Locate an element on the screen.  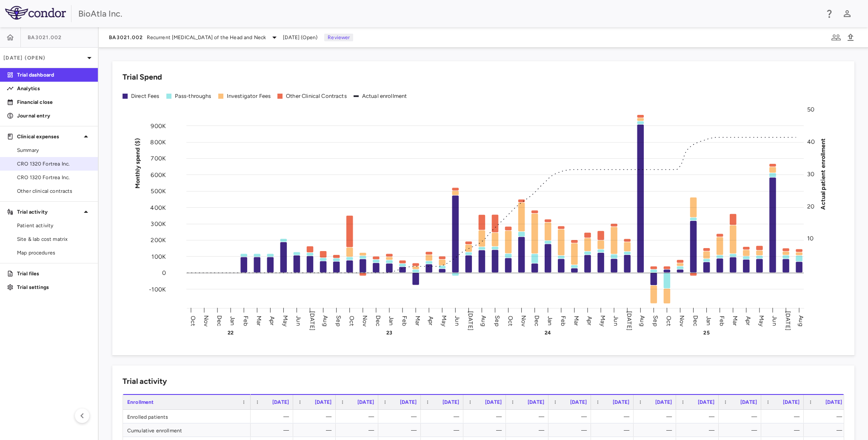
div: Actual enrollment is located at coordinates (385, 96).